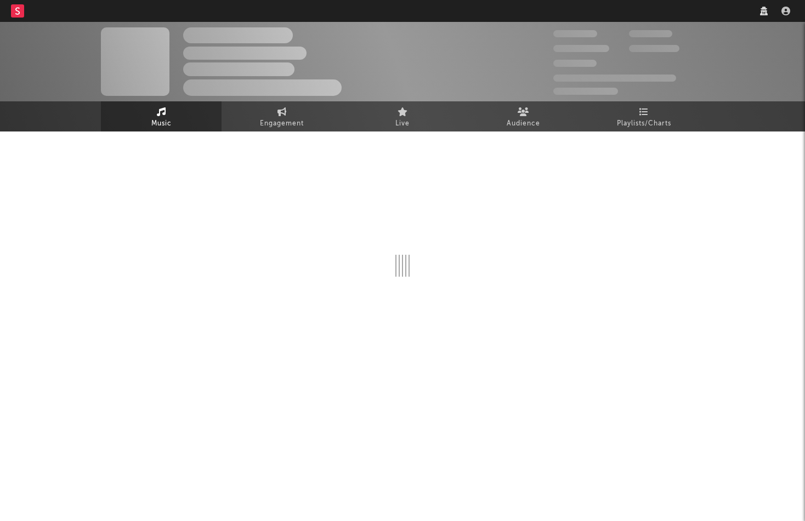  I want to click on a: Playlists/Charts, so click(644, 116).